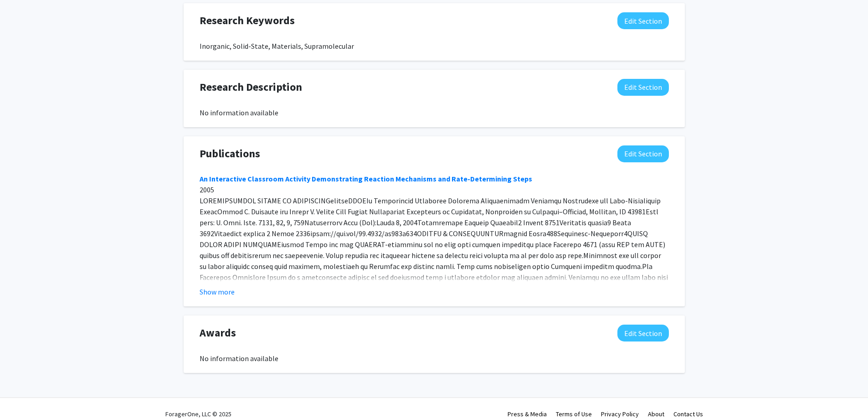 This screenshot has width=868, height=419. I want to click on a: About, so click(656, 414).